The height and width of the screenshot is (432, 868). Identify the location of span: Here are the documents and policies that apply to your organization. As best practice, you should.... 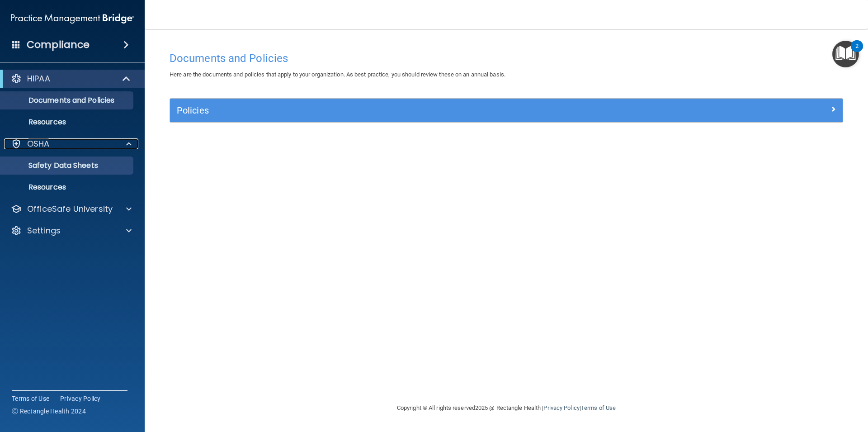
(337, 74).